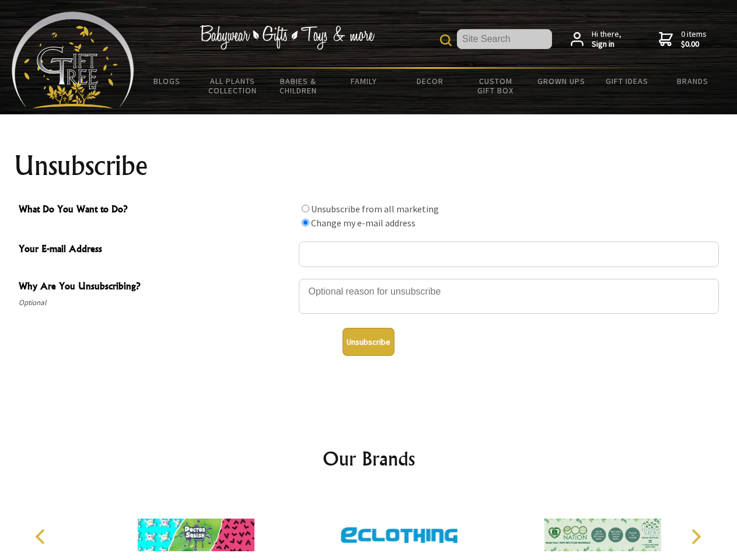 The image size is (737, 560). I want to click on label: Unsubscribe from all marketing, so click(375, 209).